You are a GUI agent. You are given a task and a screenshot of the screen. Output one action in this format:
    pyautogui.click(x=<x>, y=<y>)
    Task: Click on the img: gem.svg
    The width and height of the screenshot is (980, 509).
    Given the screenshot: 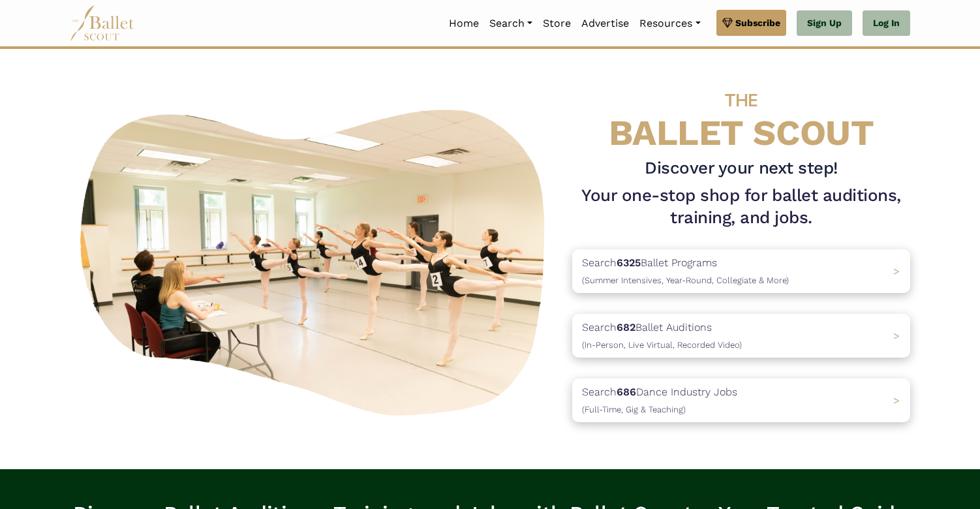 What is the action you would take?
    pyautogui.click(x=727, y=23)
    